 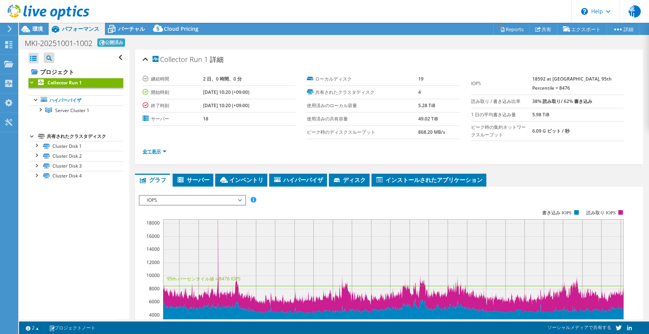 What do you see at coordinates (76, 110) in the screenshot?
I see `a: Server Cluster 1` at bounding box center [76, 110].